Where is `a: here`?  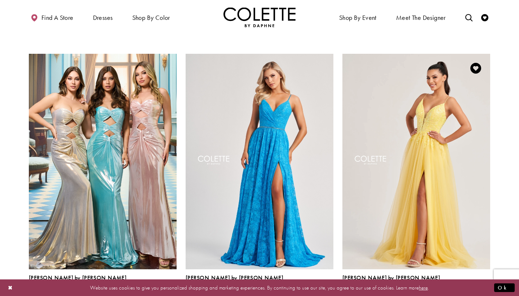
a: here is located at coordinates (423, 287).